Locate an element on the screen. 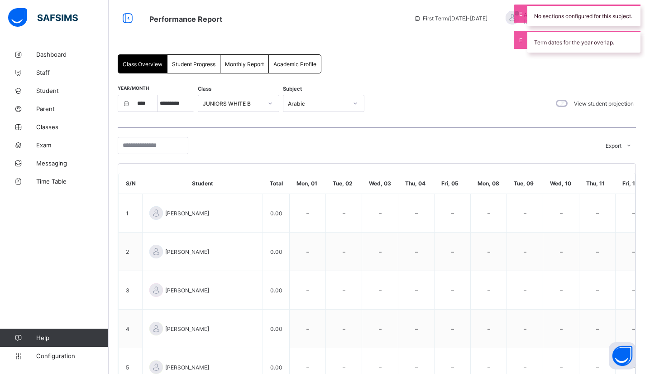 The height and width of the screenshot is (374, 645). th: S/N is located at coordinates (131, 183).